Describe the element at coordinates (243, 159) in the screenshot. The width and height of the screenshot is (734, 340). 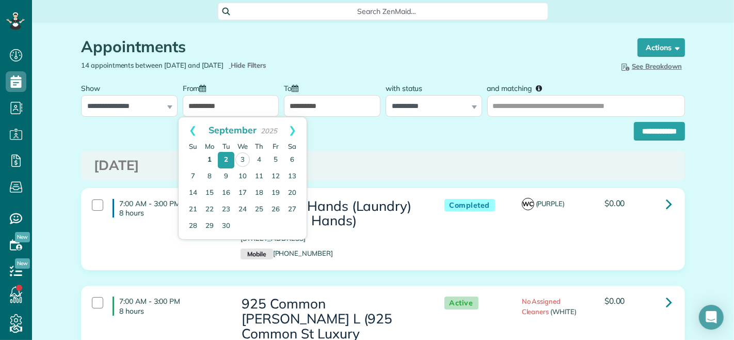
I see `a: 3` at that location.